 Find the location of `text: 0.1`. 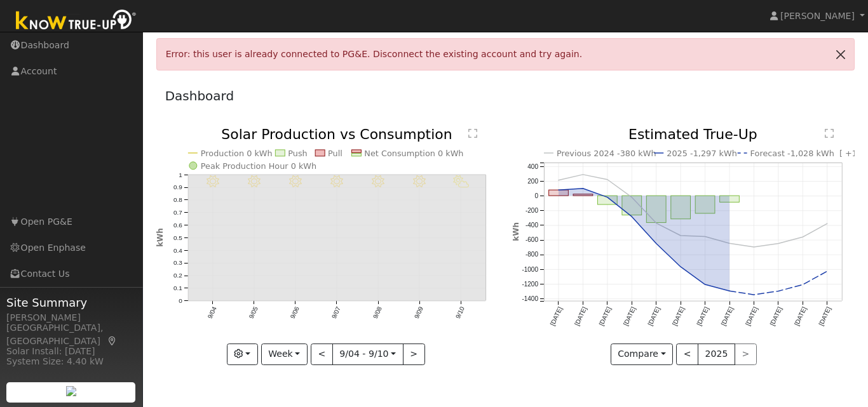

text: 0.1 is located at coordinates (178, 287).